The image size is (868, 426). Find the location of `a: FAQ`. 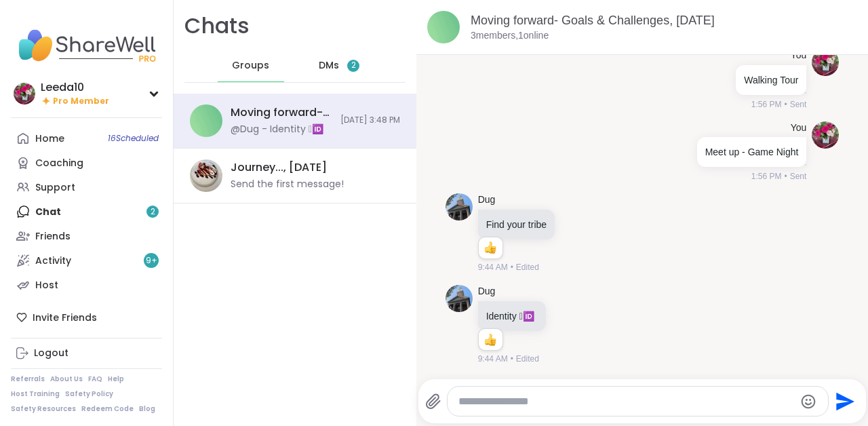

a: FAQ is located at coordinates (95, 379).